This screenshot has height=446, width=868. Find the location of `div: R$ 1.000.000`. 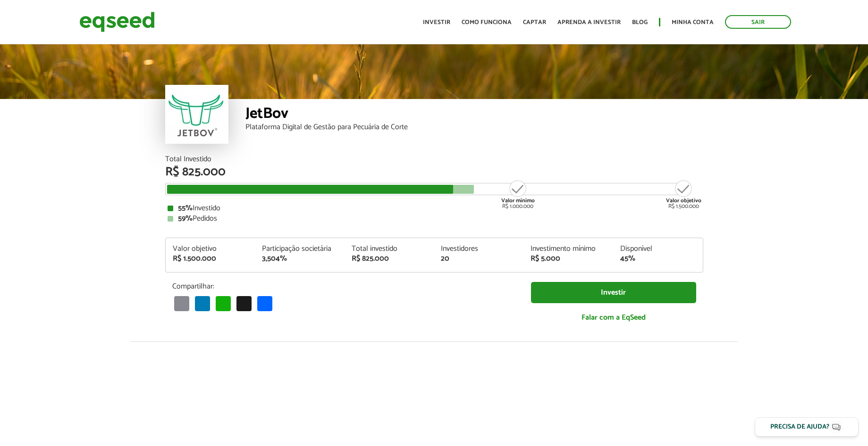

div: R$ 1.000.000 is located at coordinates (518, 194).